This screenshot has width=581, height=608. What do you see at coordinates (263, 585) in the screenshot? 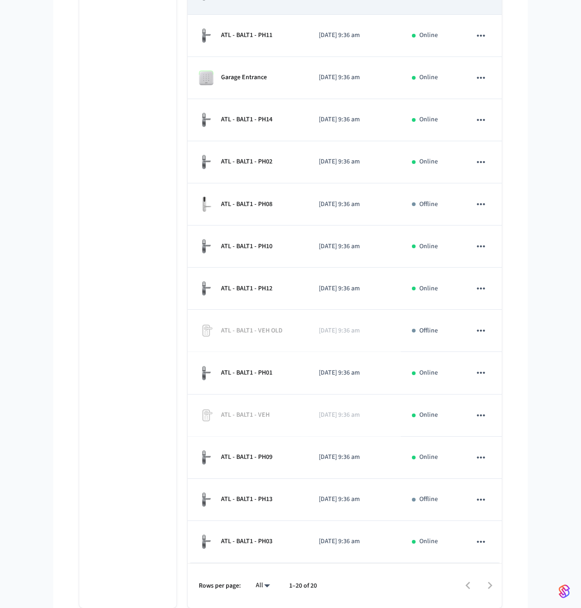
I see `div: All` at bounding box center [263, 585].